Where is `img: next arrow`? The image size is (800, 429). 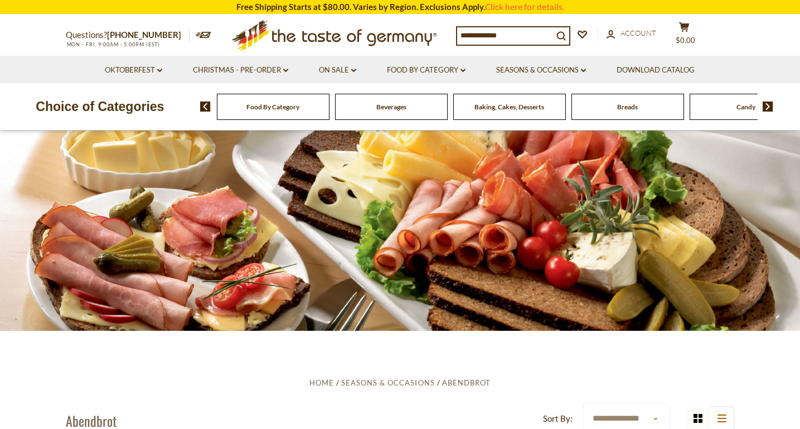
img: next arrow is located at coordinates (768, 106).